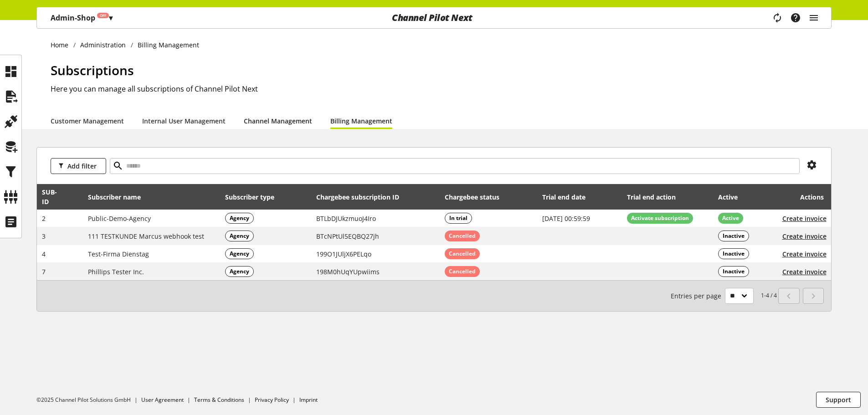 This screenshot has width=868, height=415. I want to click on span: Off, so click(103, 15).